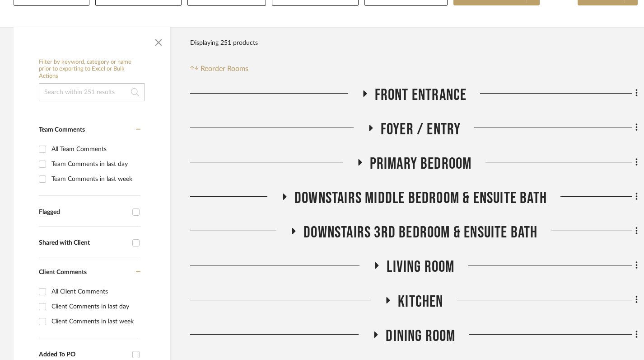 The width and height of the screenshot is (644, 360). I want to click on div: Shared with Client, so click(83, 243).